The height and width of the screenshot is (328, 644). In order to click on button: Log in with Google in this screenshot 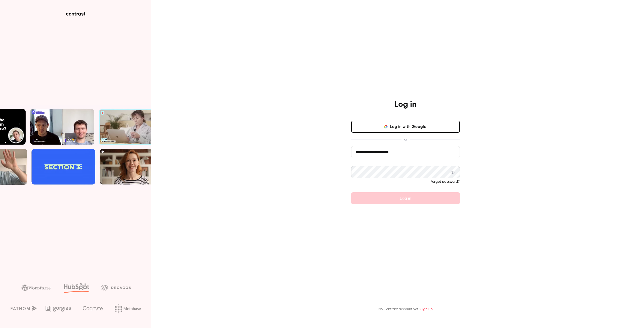, I will do `click(406, 127)`.